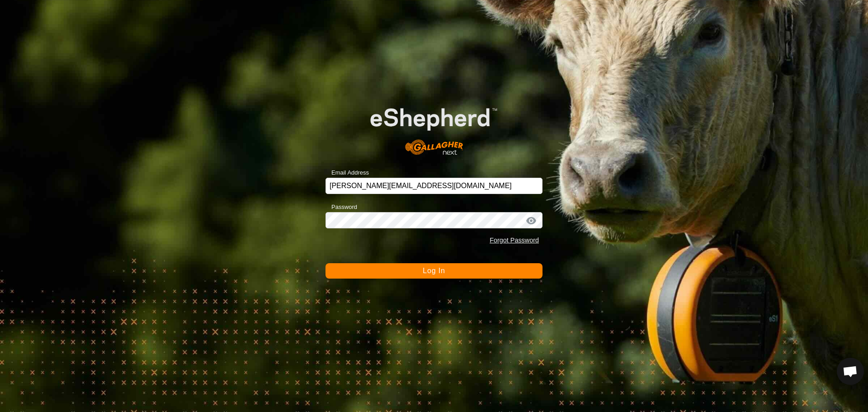 Image resolution: width=868 pixels, height=412 pixels. What do you see at coordinates (514, 240) in the screenshot?
I see `a: Forgot Password` at bounding box center [514, 240].